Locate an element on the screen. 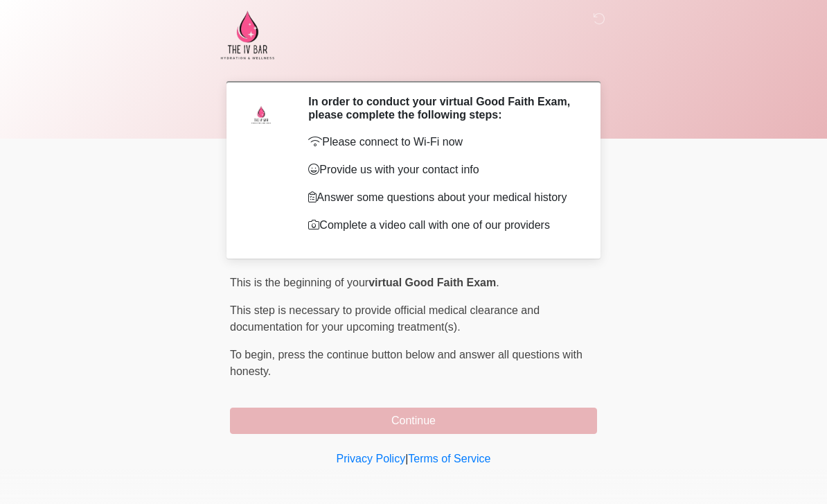  p: Provide us with your contact info is located at coordinates (442, 170).